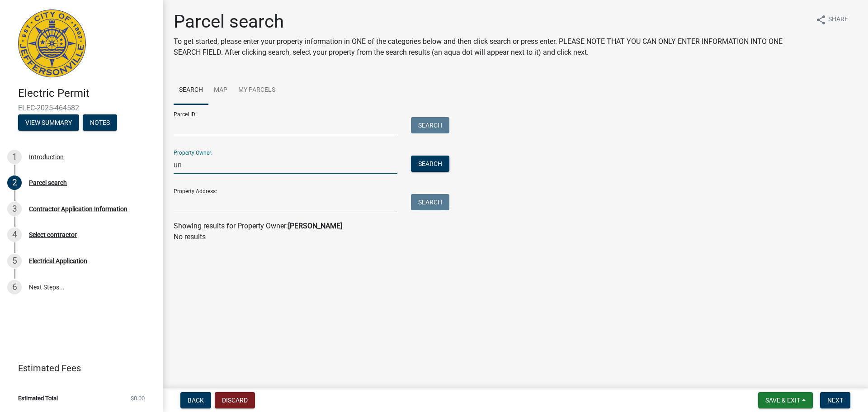 This screenshot has width=868, height=412. What do you see at coordinates (783, 400) in the screenshot?
I see `span: Save & Exit` at bounding box center [783, 400].